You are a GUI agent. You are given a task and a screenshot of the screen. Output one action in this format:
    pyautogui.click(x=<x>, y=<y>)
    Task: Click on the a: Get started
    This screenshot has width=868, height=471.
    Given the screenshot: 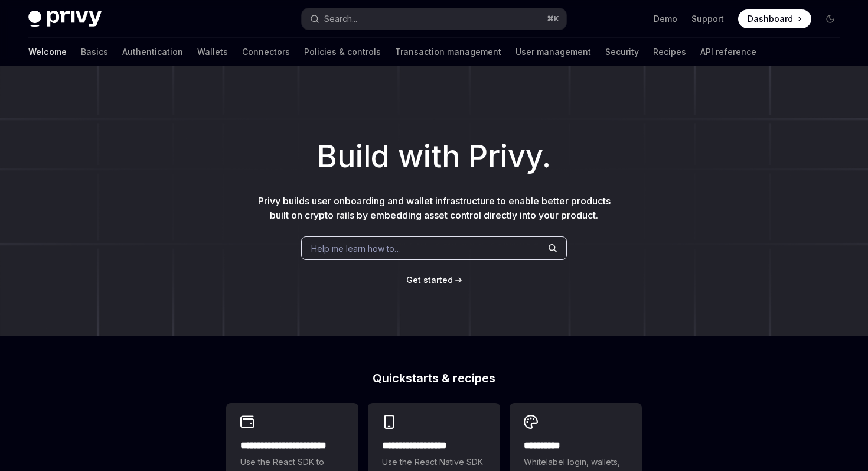 What is the action you would take?
    pyautogui.click(x=430, y=280)
    